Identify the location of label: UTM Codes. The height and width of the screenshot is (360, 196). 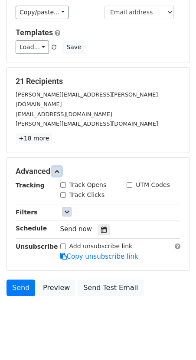
(153, 185).